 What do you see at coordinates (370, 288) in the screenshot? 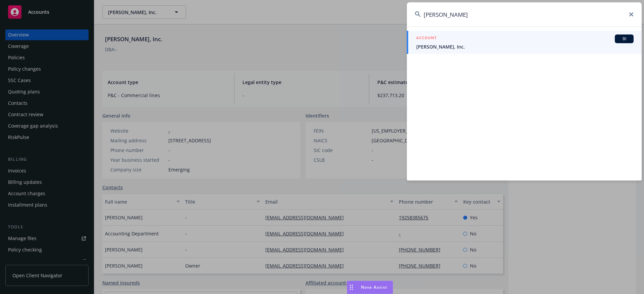
I see `button: Nova Assist` at bounding box center [370, 288].